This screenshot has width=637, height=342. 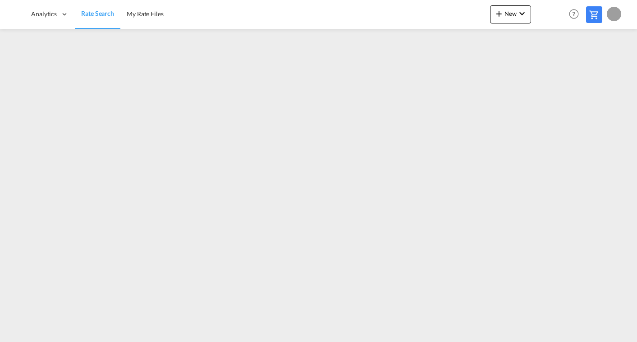 I want to click on span: Help, so click(x=574, y=14).